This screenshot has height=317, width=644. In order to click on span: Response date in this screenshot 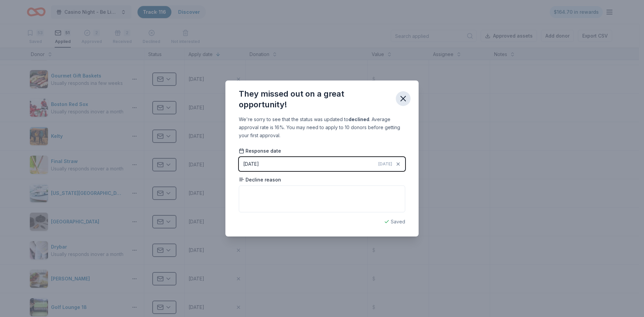, I will do `click(260, 151)`.